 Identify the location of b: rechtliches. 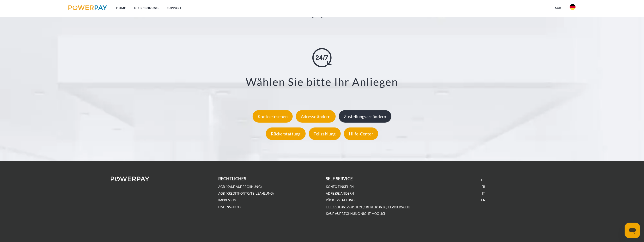
(232, 178).